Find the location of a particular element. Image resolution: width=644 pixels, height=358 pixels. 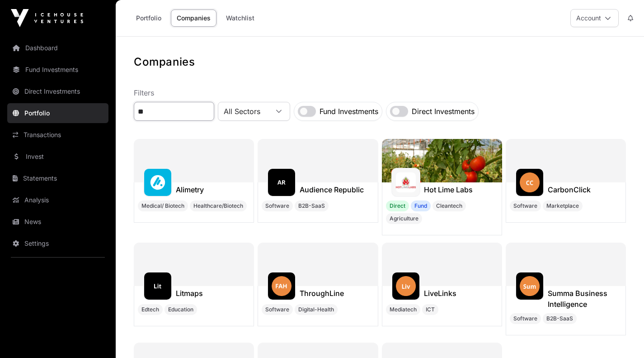

img: Icehouse Ventures Logo is located at coordinates (47, 18).